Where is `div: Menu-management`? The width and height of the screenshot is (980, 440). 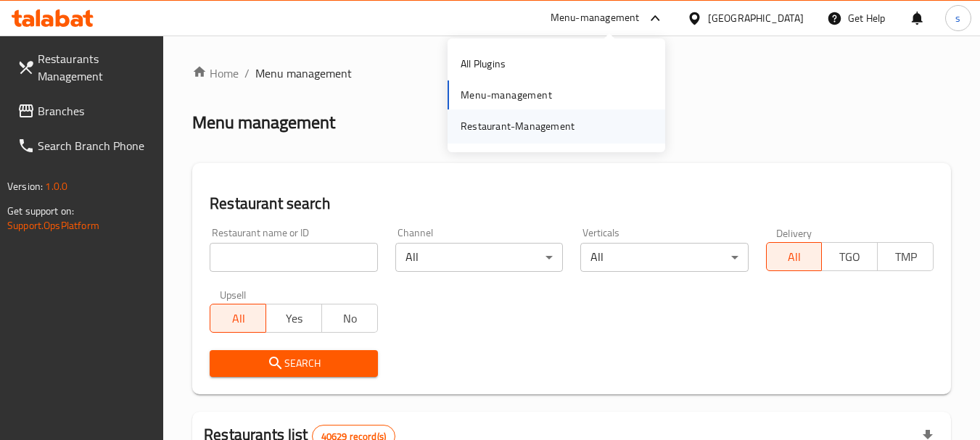 div: Menu-management is located at coordinates (595, 18).